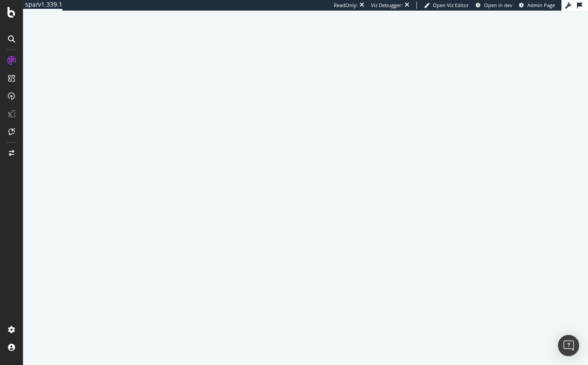 The width and height of the screenshot is (588, 365). What do you see at coordinates (541, 5) in the screenshot?
I see `span: Admin Page` at bounding box center [541, 5].